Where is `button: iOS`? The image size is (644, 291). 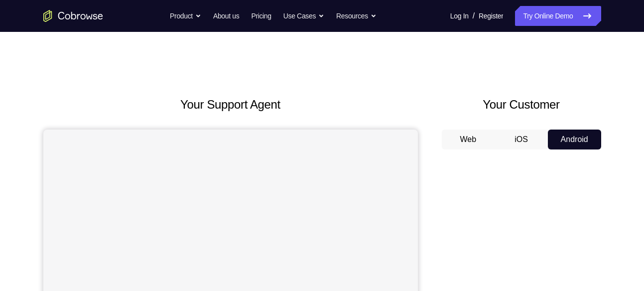 button: iOS is located at coordinates (521, 140).